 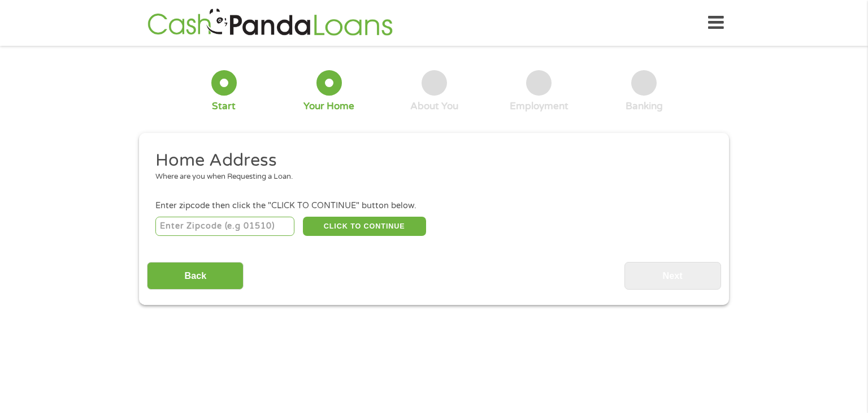 What do you see at coordinates (672, 276) in the screenshot?
I see `input: Next` at bounding box center [672, 276].